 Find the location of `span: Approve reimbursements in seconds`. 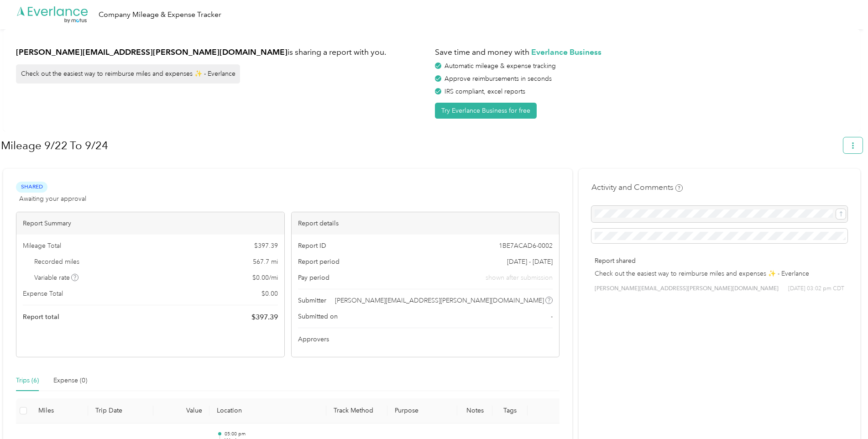

span: Approve reimbursements in seconds is located at coordinates (498, 78).